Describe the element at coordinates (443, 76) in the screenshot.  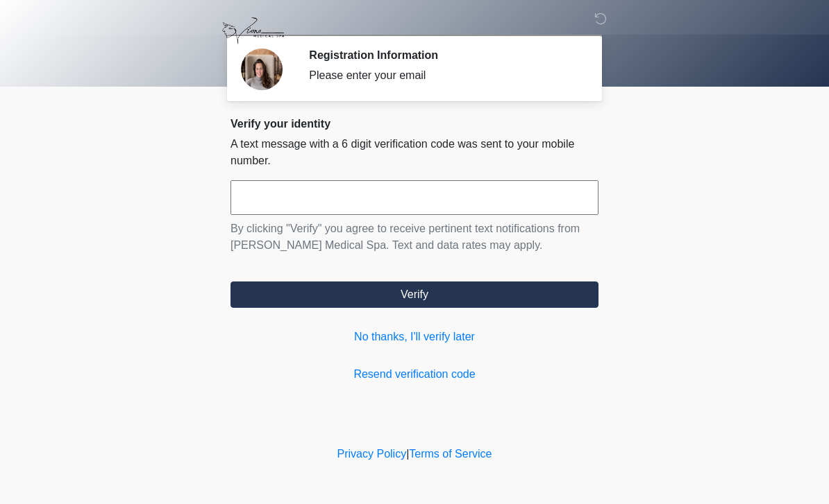
I see `div: Please enter your email` at that location.